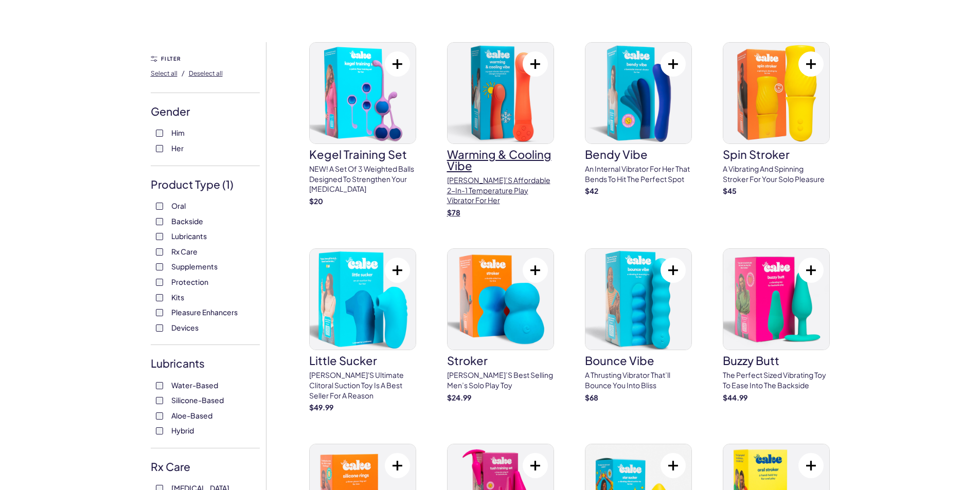 This screenshot has height=490, width=980. Describe the element at coordinates (206, 73) in the screenshot. I see `button: Deselect all` at that location.